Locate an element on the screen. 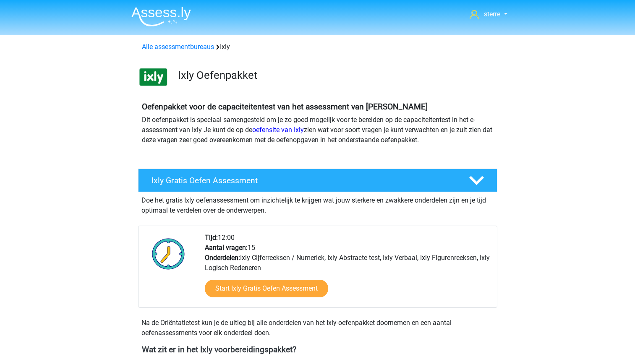 The image size is (635, 364). div: 12:00 15 Ixly Cijferreeksen / Numeriek, Ixly Abstracte test, Ixly Verbaal, Ixly Figurenreeksen, I... is located at coordinates (348, 270).